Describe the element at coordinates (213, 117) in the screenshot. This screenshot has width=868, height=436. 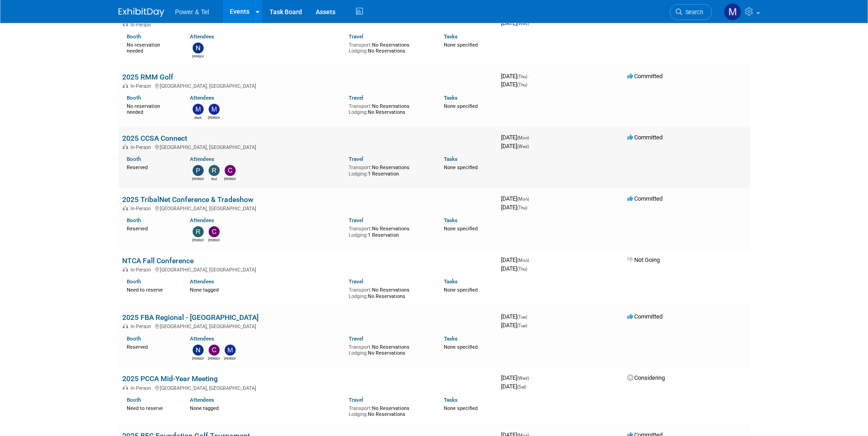
I see `div: Mike Kruszewski` at that location.